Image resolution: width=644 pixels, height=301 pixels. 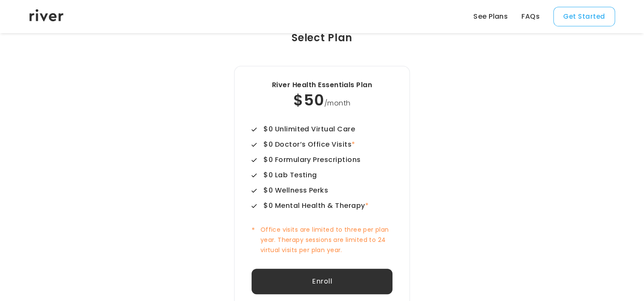 What do you see at coordinates (322, 282) in the screenshot?
I see `button: Enroll` at bounding box center [322, 282].